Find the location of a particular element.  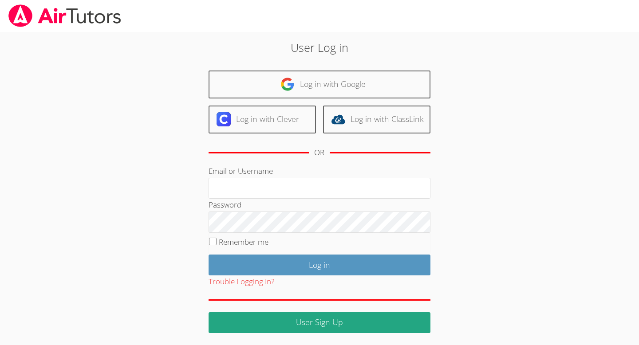

button: Trouble Logging In? is located at coordinates (241, 282).